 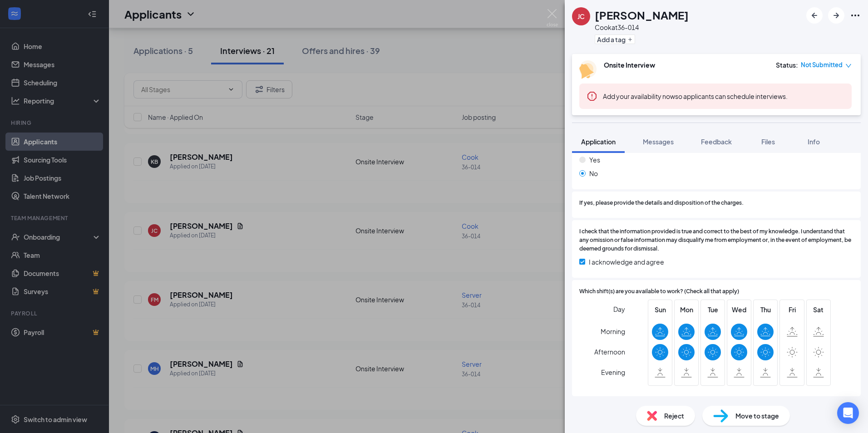 I want to click on span: Move to stage, so click(x=757, y=416).